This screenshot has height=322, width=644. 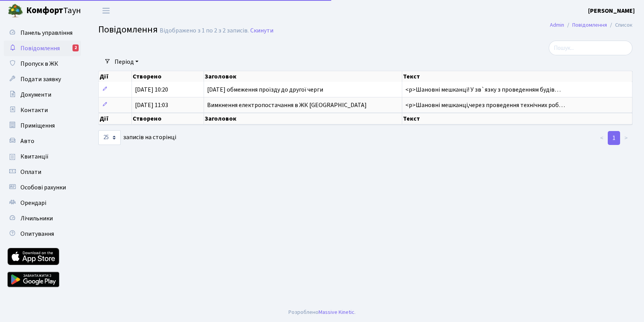 What do you see at coordinates (42, 94) in the screenshot?
I see `a: Документи` at bounding box center [42, 94].